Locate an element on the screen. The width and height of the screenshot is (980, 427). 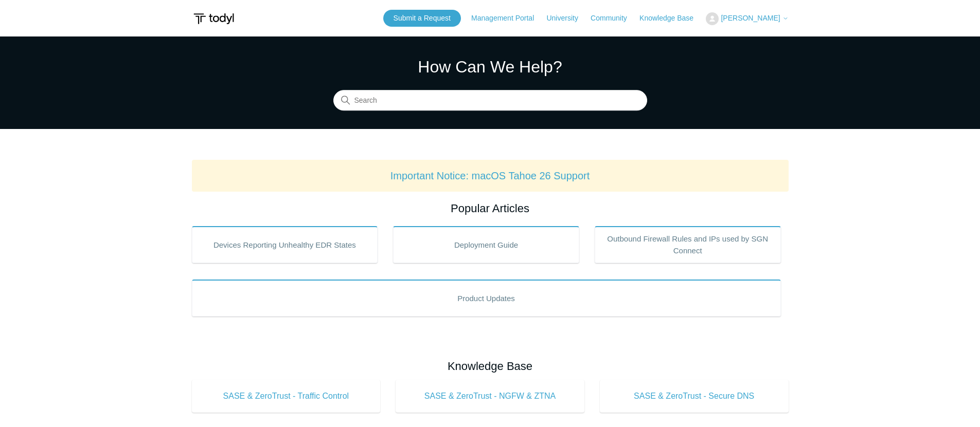
span: SASE & ZeroTrust - Traffic Control is located at coordinates (286, 396).